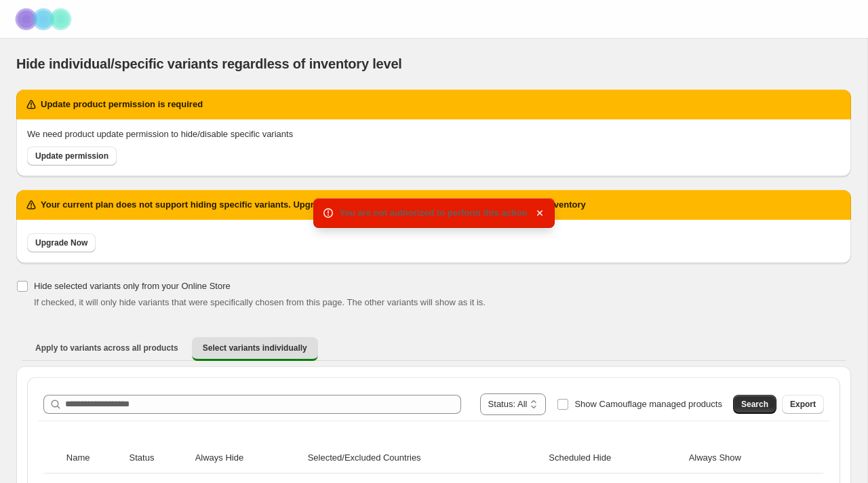  Describe the element at coordinates (61, 243) in the screenshot. I see `span: Upgrade Now` at that location.